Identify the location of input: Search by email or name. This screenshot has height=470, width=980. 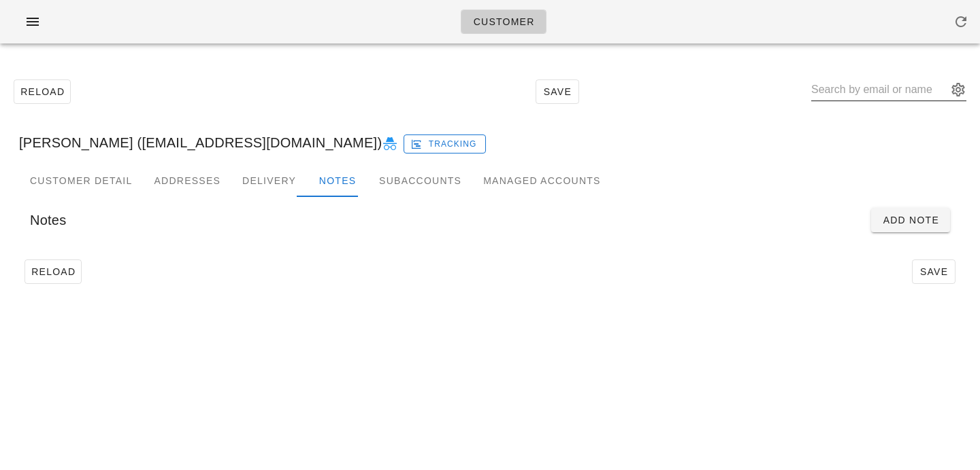
(879, 90).